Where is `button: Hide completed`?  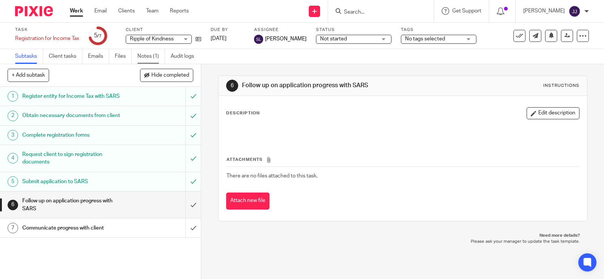 button: Hide completed is located at coordinates (167, 75).